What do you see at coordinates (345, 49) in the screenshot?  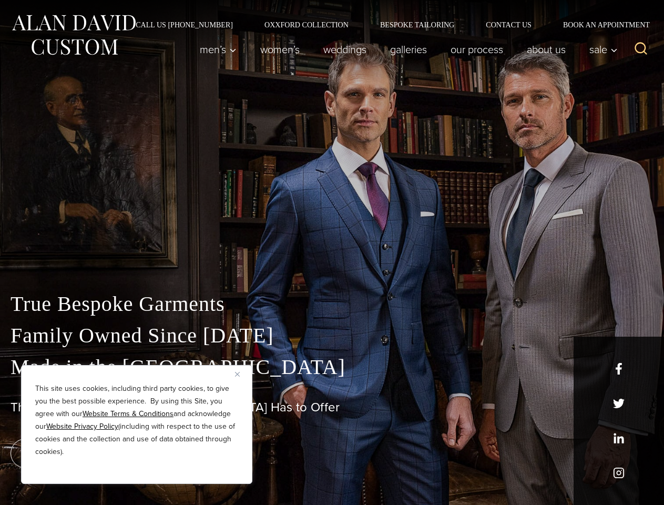 I see `a: weddings` at bounding box center [345, 49].